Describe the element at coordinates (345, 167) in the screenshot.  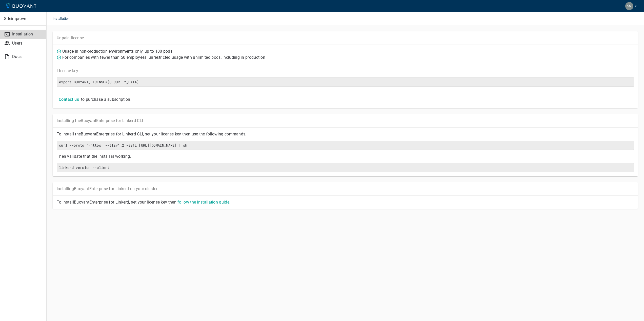
I see `h6: linkerd version --client` at that location.